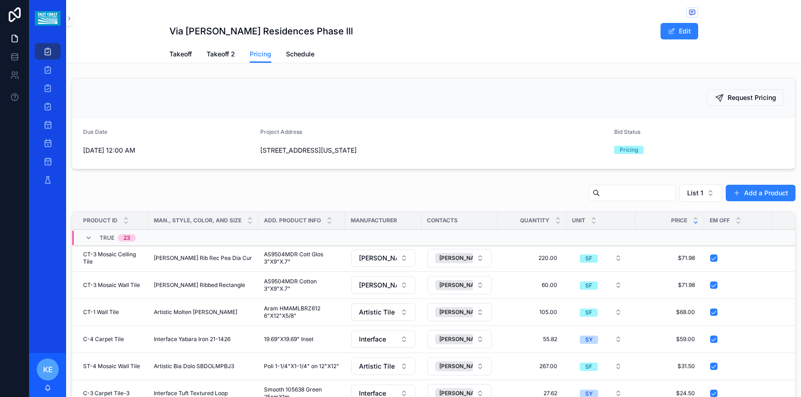  Describe the element at coordinates (578, 221) in the screenshot. I see `span: Unit` at that location.